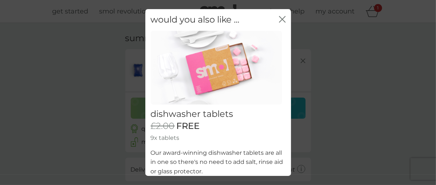 This screenshot has width=436, height=185. Describe the element at coordinates (163, 126) in the screenshot. I see `span: £2.00` at that location.